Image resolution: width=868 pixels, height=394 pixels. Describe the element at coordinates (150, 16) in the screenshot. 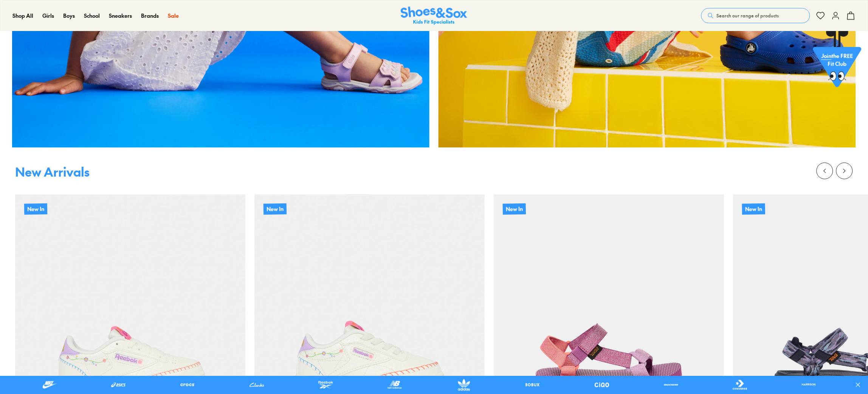

I see `span: Brands` at that location.